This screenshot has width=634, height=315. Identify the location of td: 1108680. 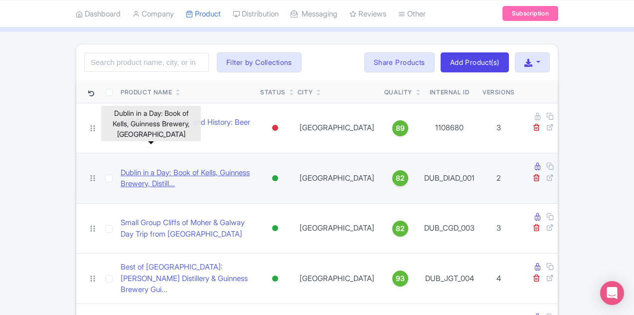
(449, 128).